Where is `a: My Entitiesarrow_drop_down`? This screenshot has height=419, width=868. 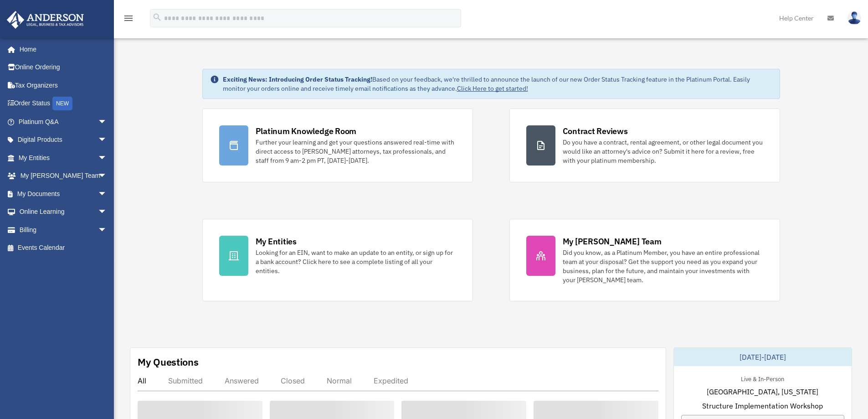
a: My Entitiesarrow_drop_down is located at coordinates (64, 158).